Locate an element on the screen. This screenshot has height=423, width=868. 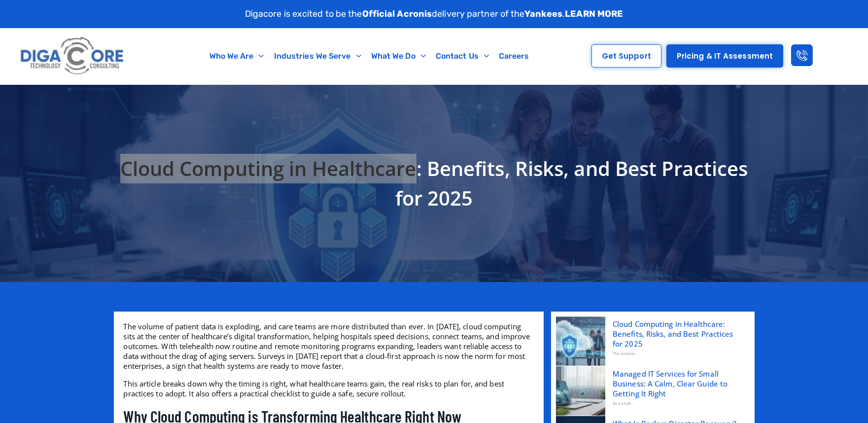
a: Who We Are is located at coordinates (236, 57).